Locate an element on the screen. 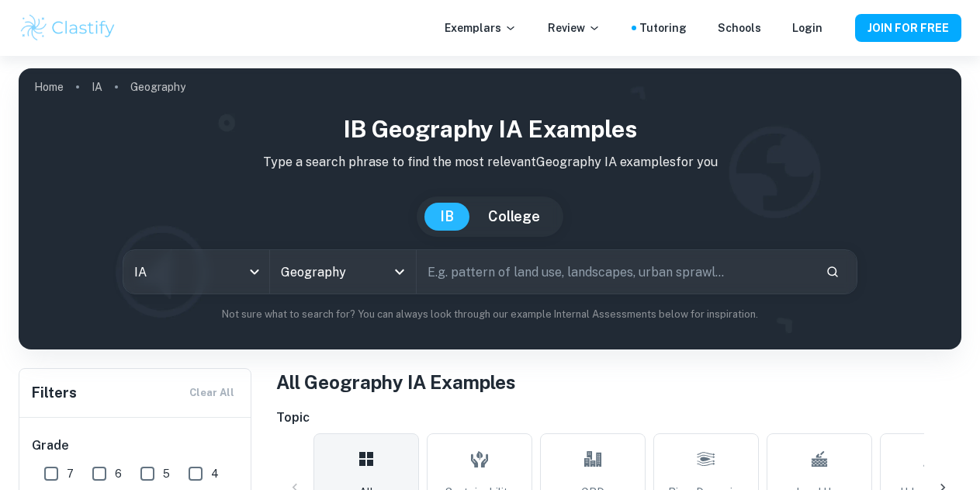 The width and height of the screenshot is (980, 490). h1: All Geography IA Examples is located at coordinates (619, 382).